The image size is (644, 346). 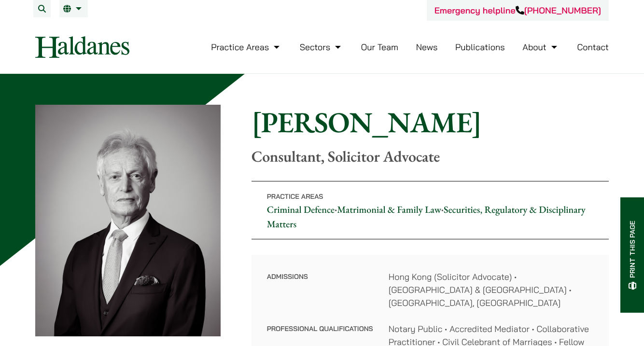 I want to click on a: Our Team, so click(x=380, y=47).